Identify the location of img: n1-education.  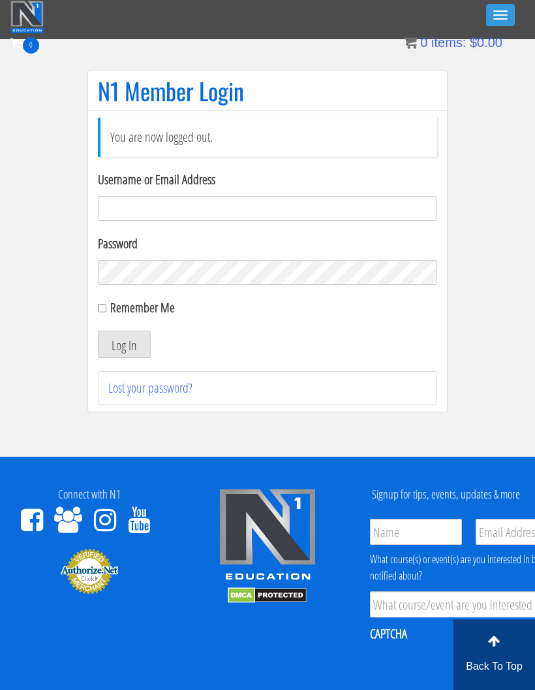
(27, 17).